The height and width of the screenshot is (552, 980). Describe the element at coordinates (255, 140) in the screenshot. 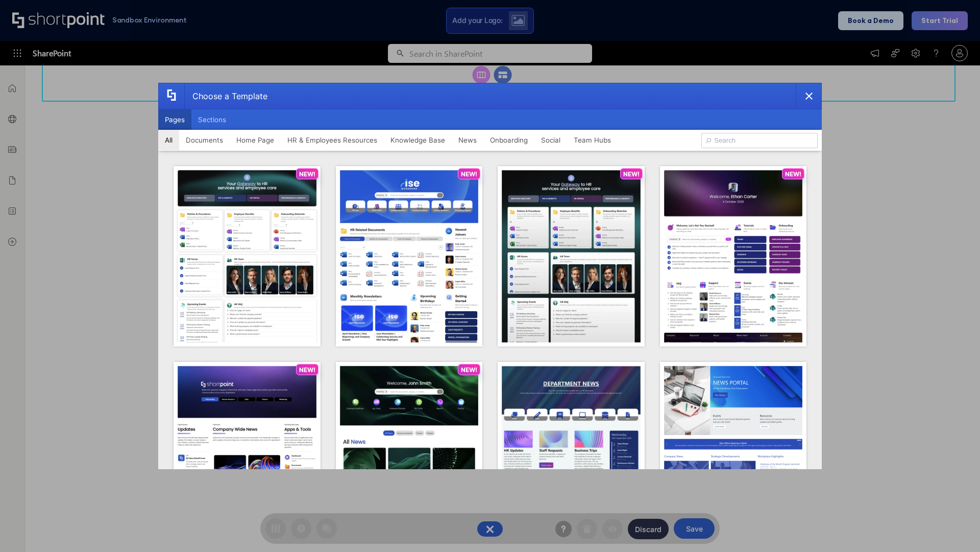

I see `button: Home Page` at that location.